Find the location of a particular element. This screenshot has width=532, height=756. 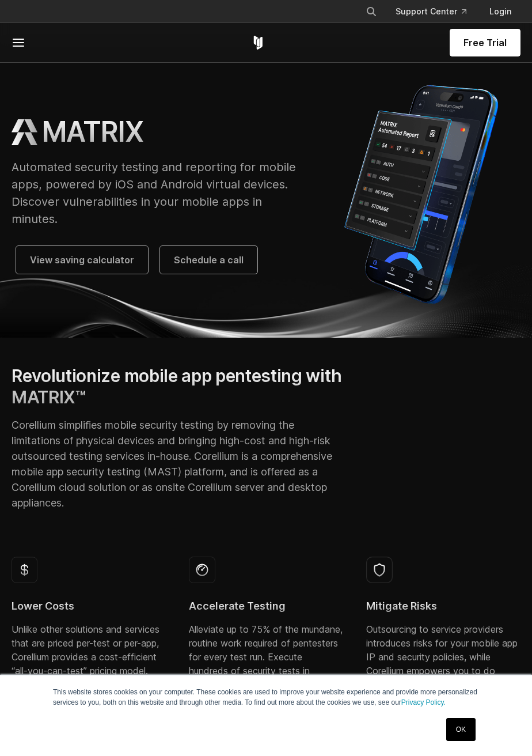

a: Free Trial is located at coordinates (485, 43).